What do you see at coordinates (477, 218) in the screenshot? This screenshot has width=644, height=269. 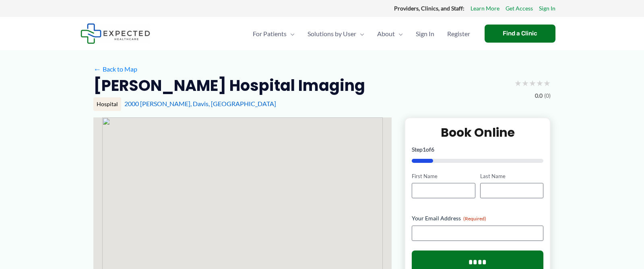 I see `label: Your Email Address` at bounding box center [477, 218].